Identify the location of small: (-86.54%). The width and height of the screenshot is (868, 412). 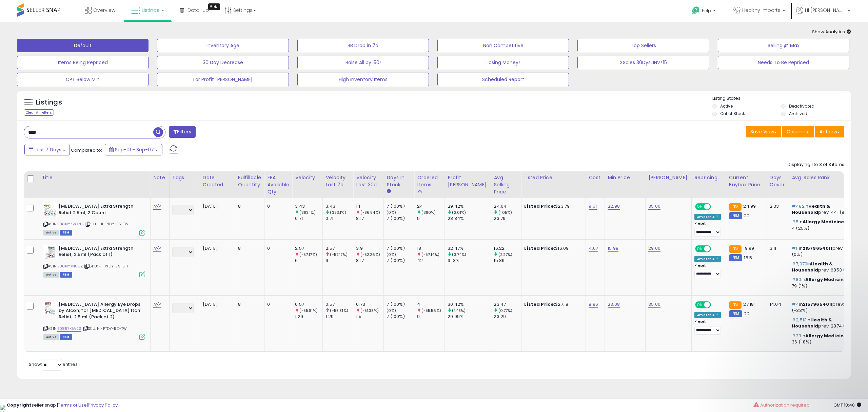
(370, 212).